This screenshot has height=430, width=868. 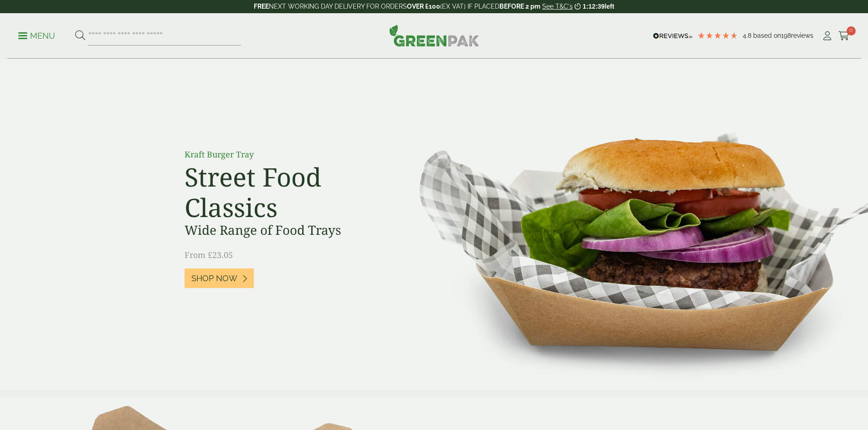 I want to click on strong: BEFORE 2 pm, so click(x=519, y=6).